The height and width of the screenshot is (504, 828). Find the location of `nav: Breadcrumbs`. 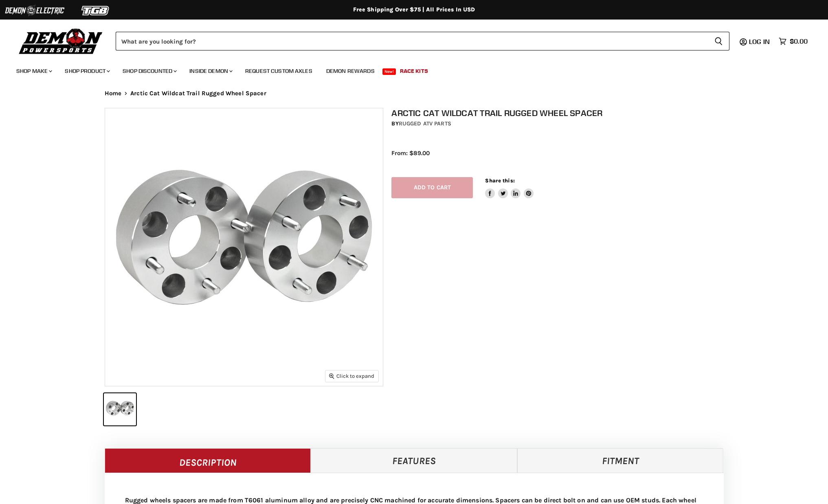

nav: Breadcrumbs is located at coordinates (414, 93).